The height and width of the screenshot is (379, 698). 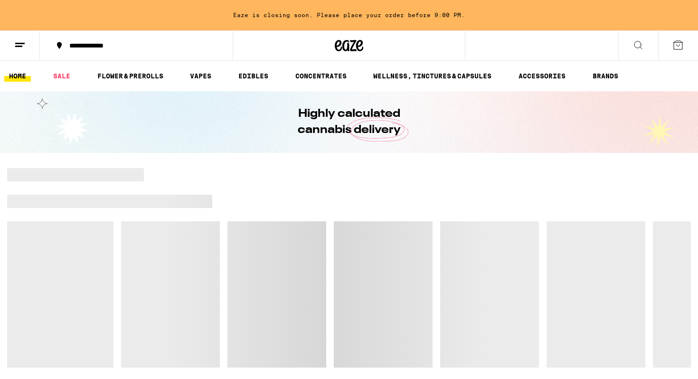 I want to click on a: BRANDS, so click(x=605, y=76).